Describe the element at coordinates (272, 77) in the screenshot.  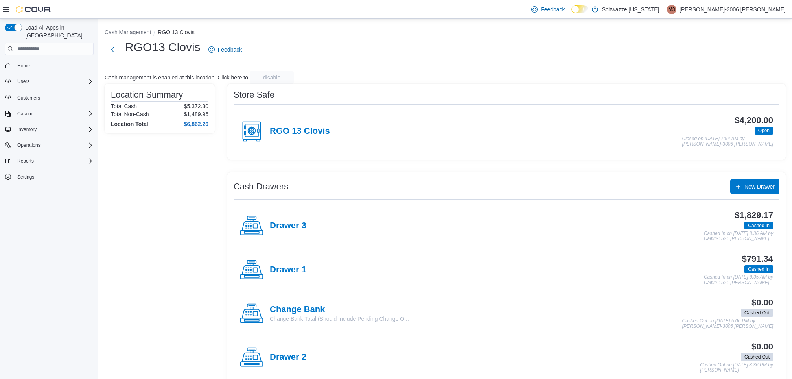
I see `span: disable` at that location.